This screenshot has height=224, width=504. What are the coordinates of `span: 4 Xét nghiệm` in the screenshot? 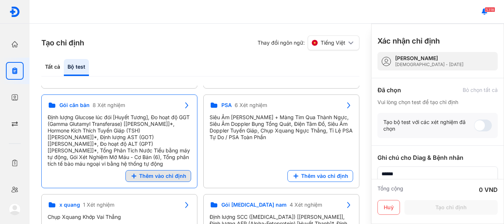 It's located at (306, 205).